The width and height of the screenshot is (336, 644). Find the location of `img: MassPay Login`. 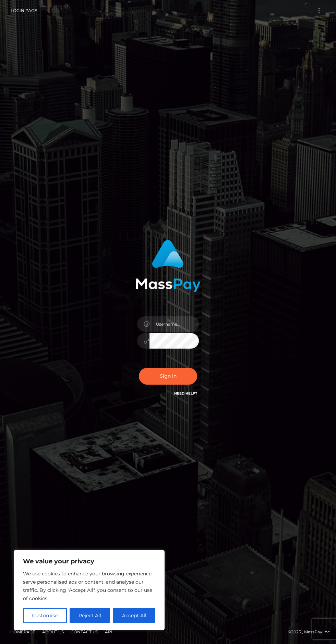

img: MassPay Login is located at coordinates (168, 266).